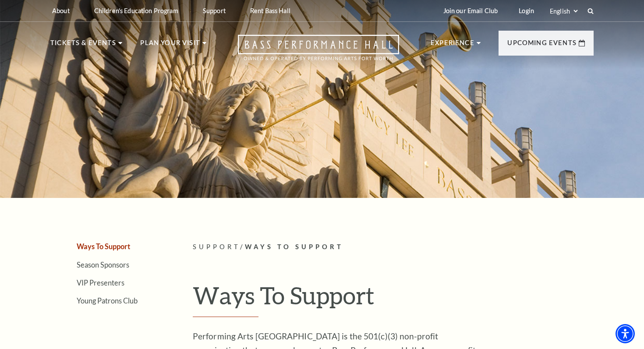 The image size is (644, 349). What do you see at coordinates (61, 11) in the screenshot?
I see `p: About` at bounding box center [61, 11].